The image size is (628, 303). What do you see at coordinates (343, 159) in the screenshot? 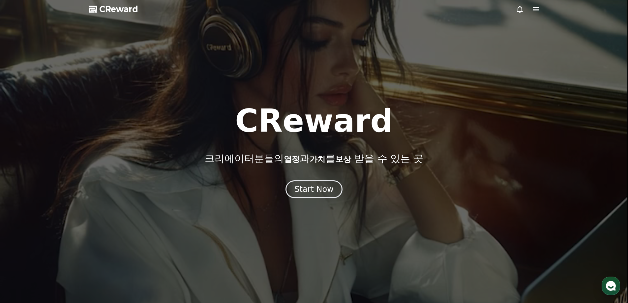
I see `span: 보상` at bounding box center [343, 159].